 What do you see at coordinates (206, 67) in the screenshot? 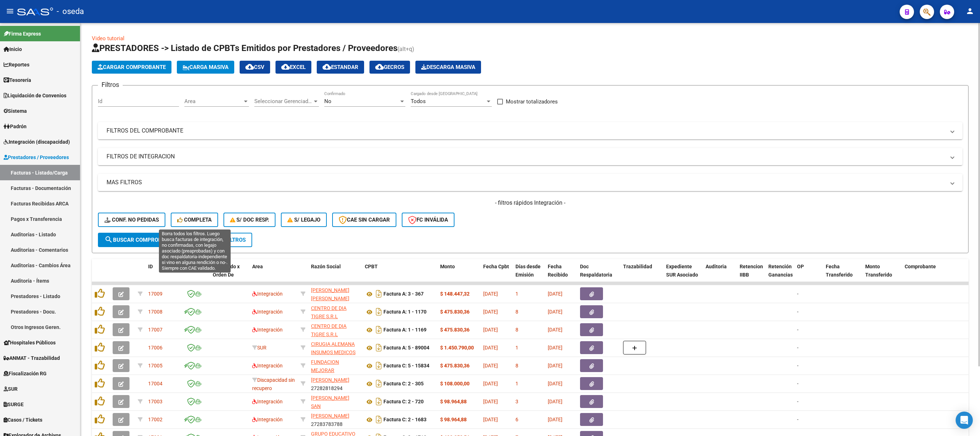
I see `span: Carga Masiva` at bounding box center [206, 67].